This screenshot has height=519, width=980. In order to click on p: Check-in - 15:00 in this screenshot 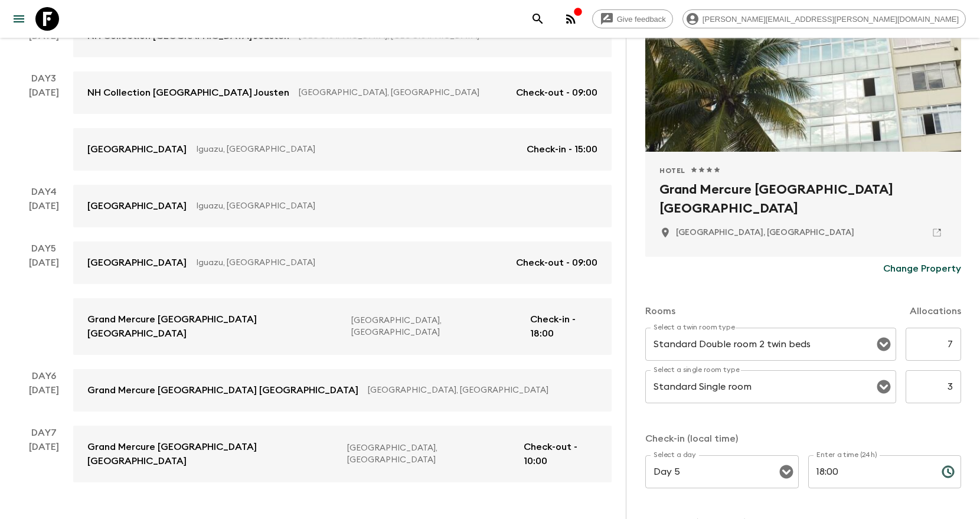, I will do `click(562, 150)`.